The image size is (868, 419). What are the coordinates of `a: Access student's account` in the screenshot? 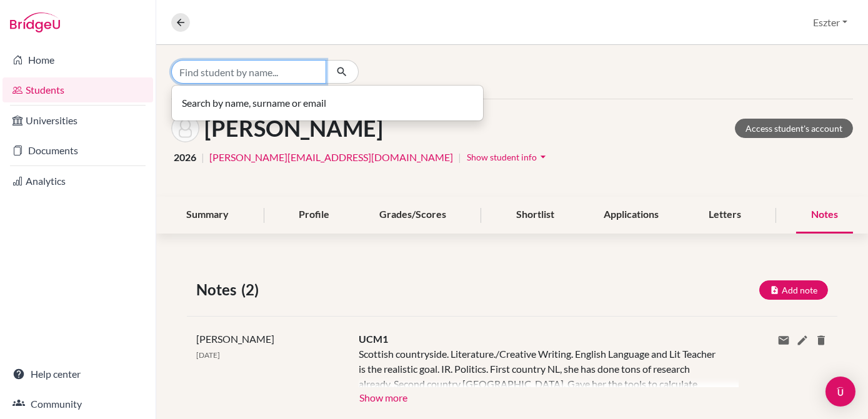 It's located at (794, 128).